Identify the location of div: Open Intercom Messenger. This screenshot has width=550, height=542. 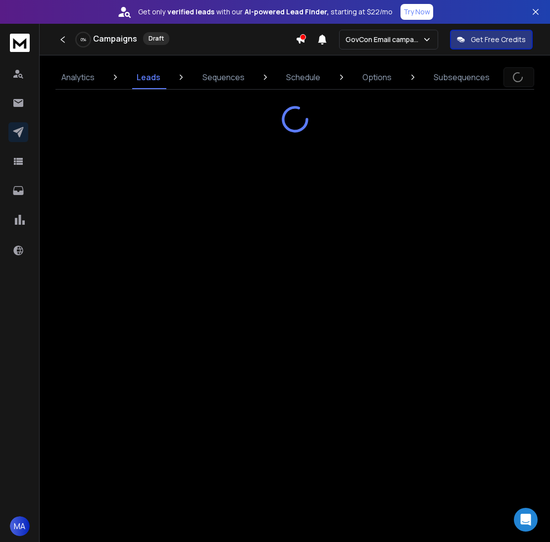
(526, 520).